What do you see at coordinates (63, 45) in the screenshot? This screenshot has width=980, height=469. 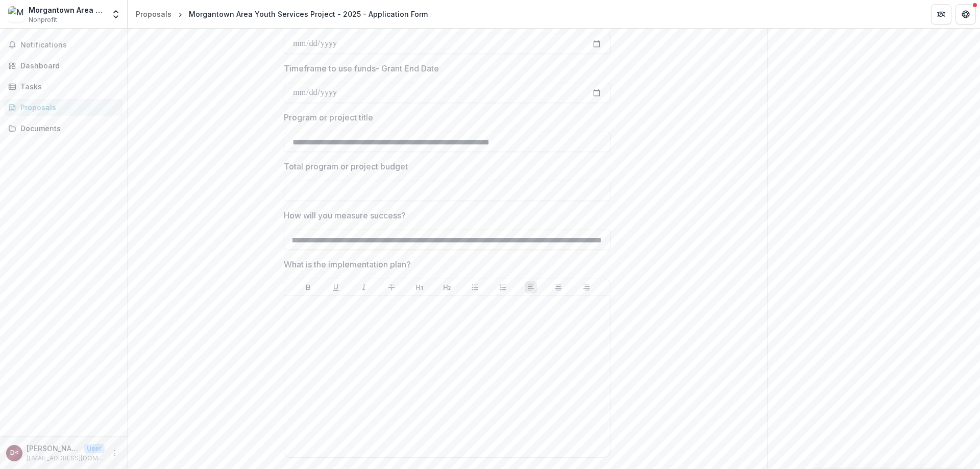 I see `button: Notifications` at bounding box center [63, 45].